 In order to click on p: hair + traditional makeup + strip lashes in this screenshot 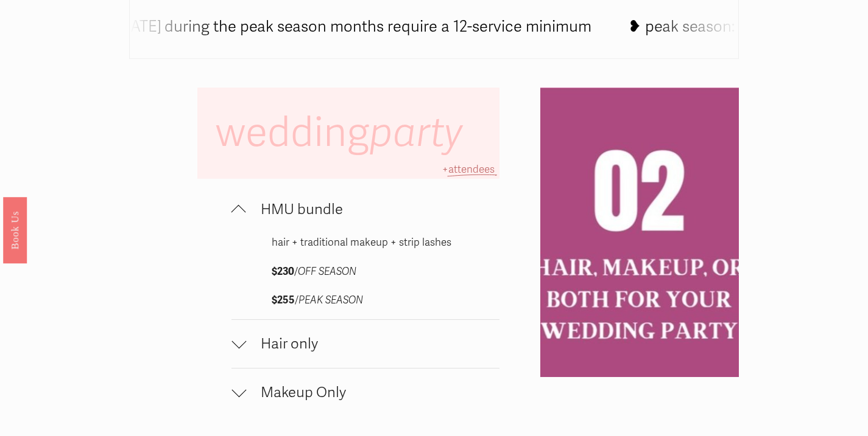, I will do `click(365, 242)`.